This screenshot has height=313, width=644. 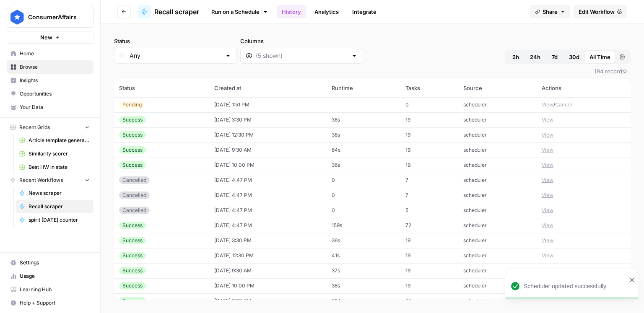 I want to click on a: Similarity scorer, so click(x=55, y=154).